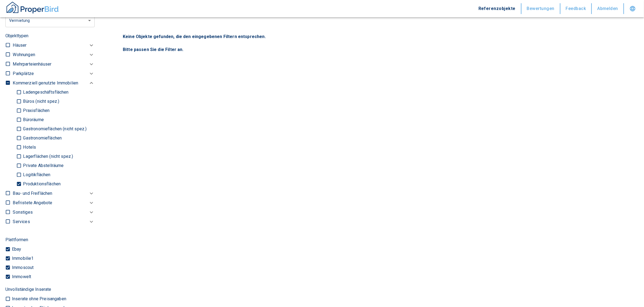 Image resolution: width=644 pixels, height=307 pixels. I want to click on p: Produktionsflächen, so click(41, 184).